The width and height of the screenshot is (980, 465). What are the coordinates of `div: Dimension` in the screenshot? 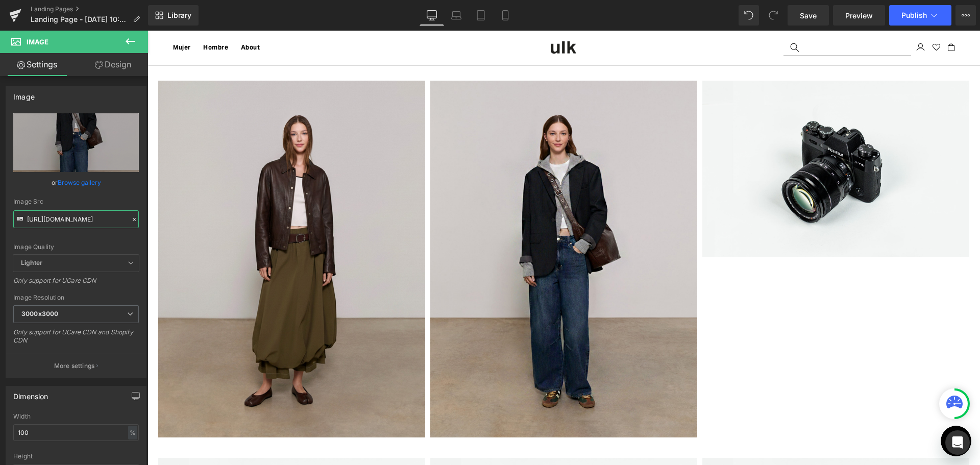 It's located at (31, 393).